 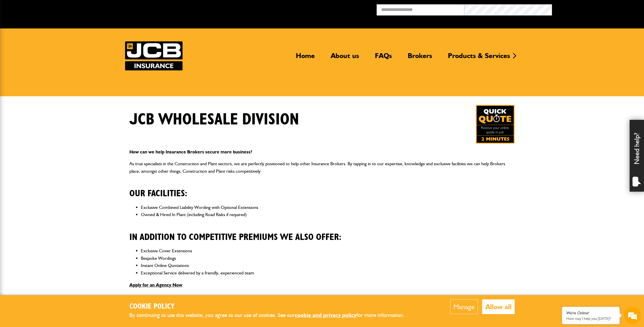 I want to click on p: As true specialists in the Construction and Plant sectors, we are perfectly positioned to help ot..., so click(x=322, y=167).